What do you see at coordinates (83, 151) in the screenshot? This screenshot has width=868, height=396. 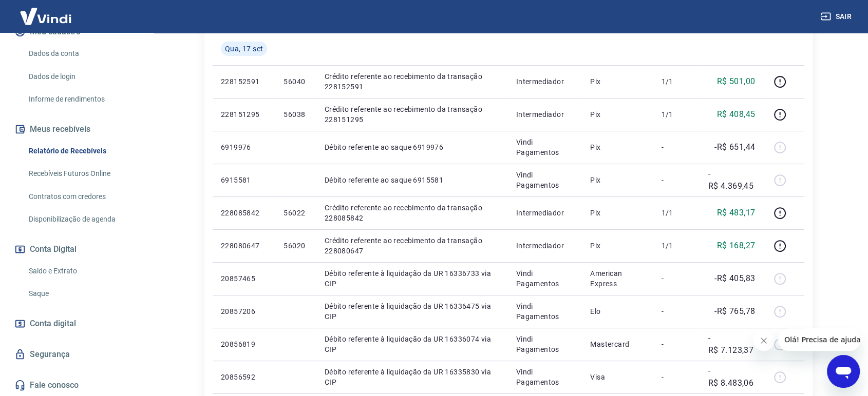 I see `a: Relatório de Recebíveis` at bounding box center [83, 151].